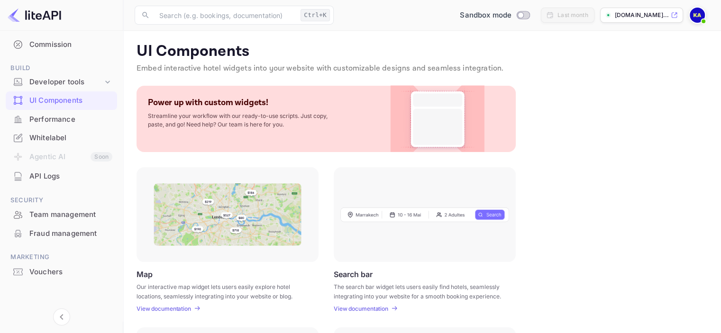  What do you see at coordinates (61, 233) in the screenshot?
I see `a: Fraud management` at bounding box center [61, 233].